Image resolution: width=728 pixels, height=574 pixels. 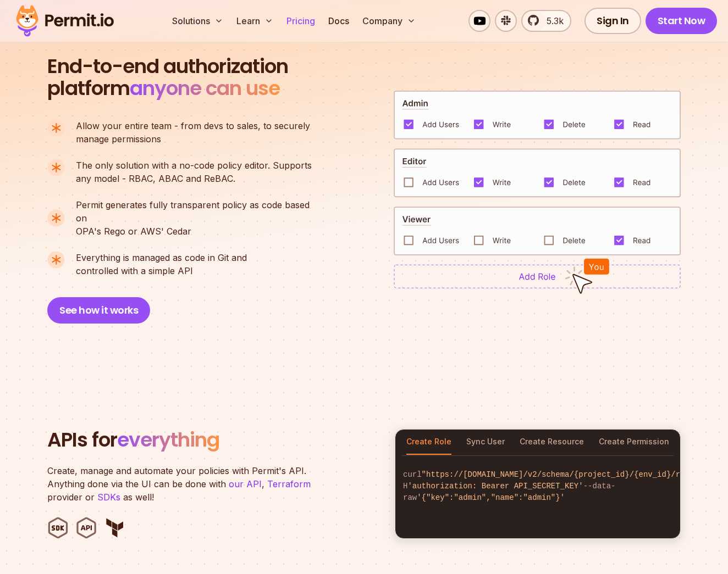 I want to click on button: Create Permission, so click(x=634, y=442).